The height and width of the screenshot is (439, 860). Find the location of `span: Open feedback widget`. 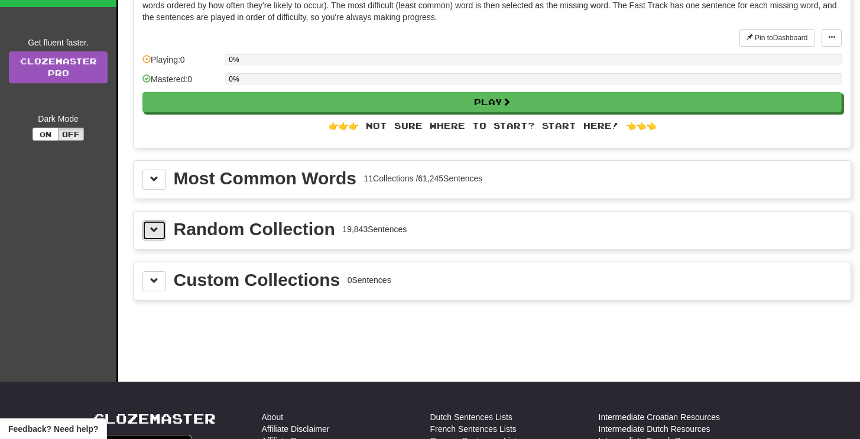

span: Open feedback widget is located at coordinates (53, 429).